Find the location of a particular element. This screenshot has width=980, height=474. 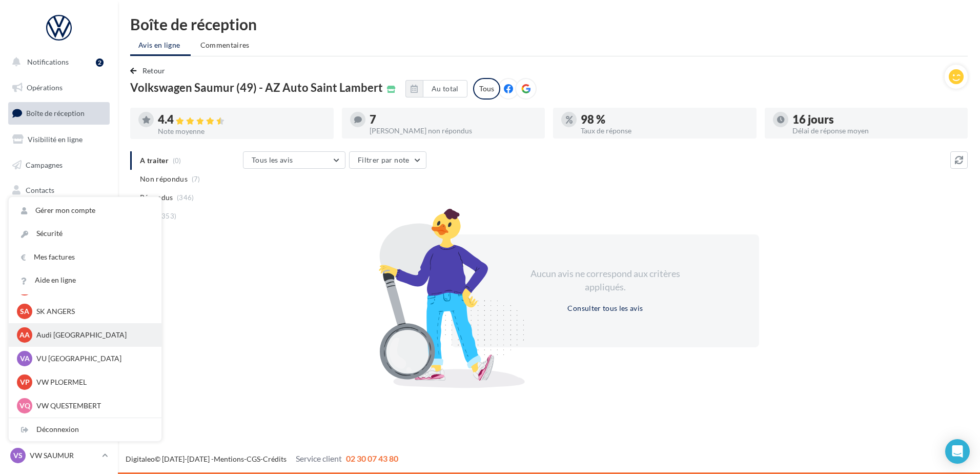

span: VQ is located at coordinates (25, 406).